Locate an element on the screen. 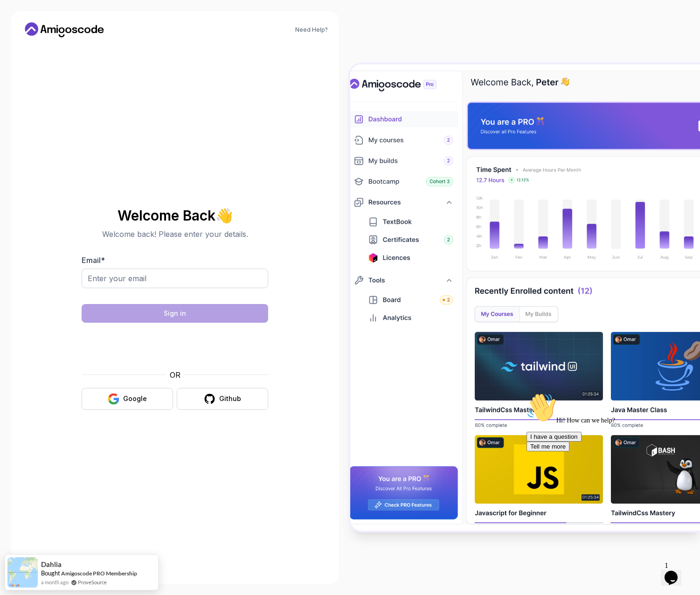 The image size is (700, 595). div: Google is located at coordinates (135, 398).